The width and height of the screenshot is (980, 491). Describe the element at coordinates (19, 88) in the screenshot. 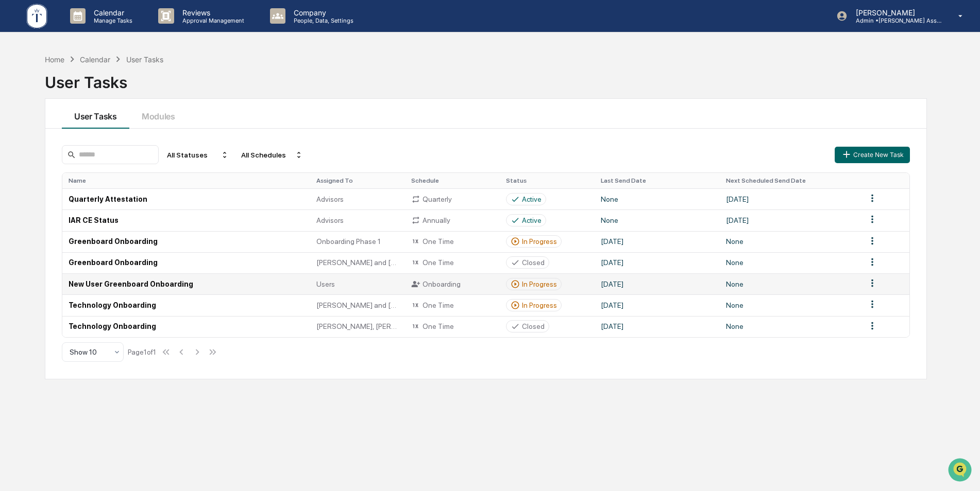

I see `img: 1746055101610-c473b297-6a78-478c-a979-82029cc54cd1` at that location.